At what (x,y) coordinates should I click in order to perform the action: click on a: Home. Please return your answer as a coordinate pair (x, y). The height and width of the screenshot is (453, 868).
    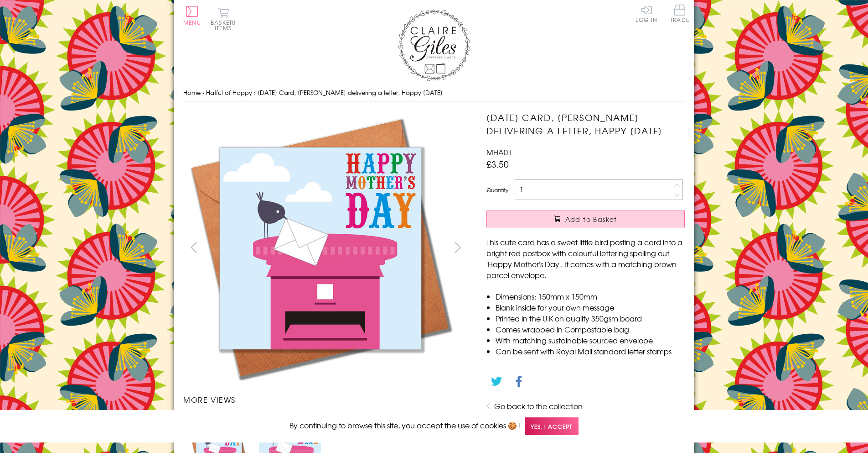
    Looking at the image, I should click on (192, 92).